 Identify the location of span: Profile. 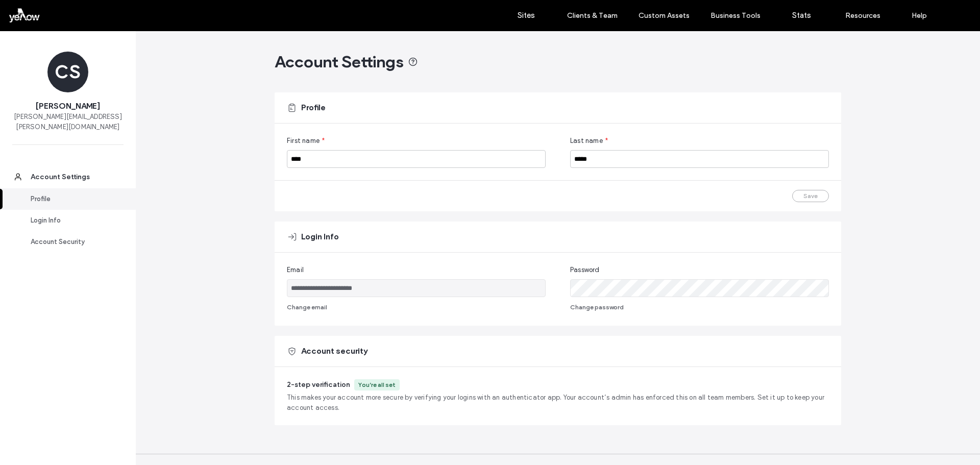
(314, 107).